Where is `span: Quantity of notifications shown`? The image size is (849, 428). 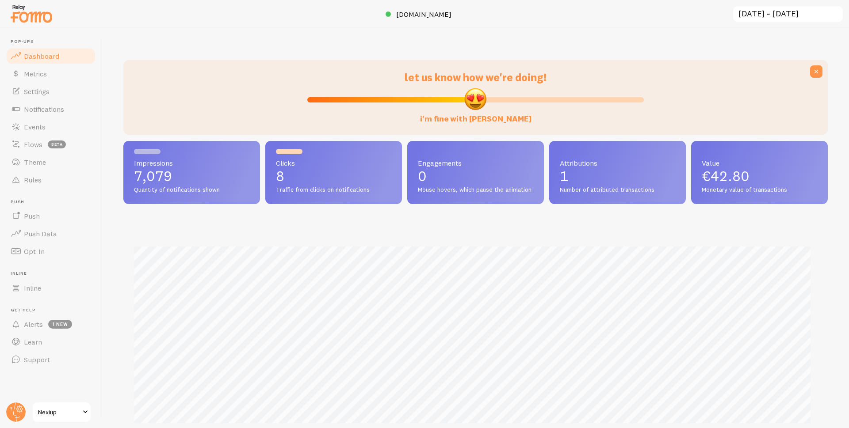
span: Quantity of notifications shown is located at coordinates (191, 190).